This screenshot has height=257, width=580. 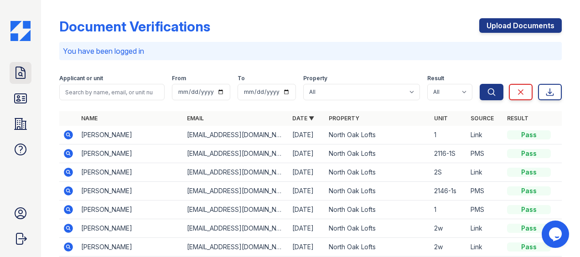 I want to click on a: Upload Documents, so click(x=520, y=26).